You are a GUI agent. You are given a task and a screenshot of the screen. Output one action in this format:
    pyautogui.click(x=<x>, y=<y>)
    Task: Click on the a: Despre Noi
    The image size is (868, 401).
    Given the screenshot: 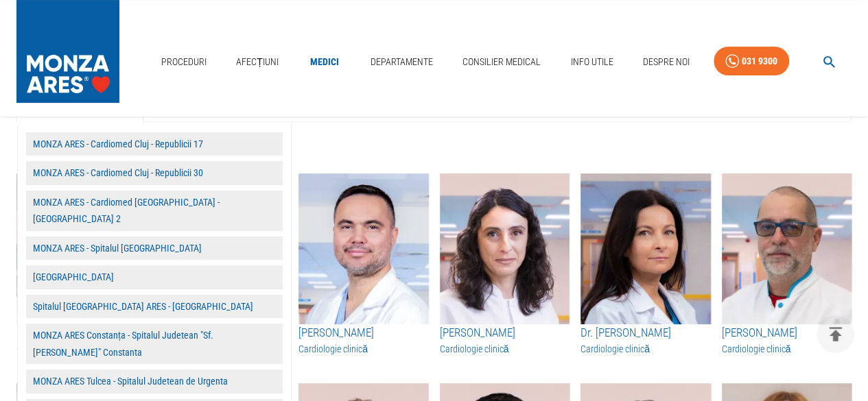 What is the action you would take?
    pyautogui.click(x=666, y=61)
    